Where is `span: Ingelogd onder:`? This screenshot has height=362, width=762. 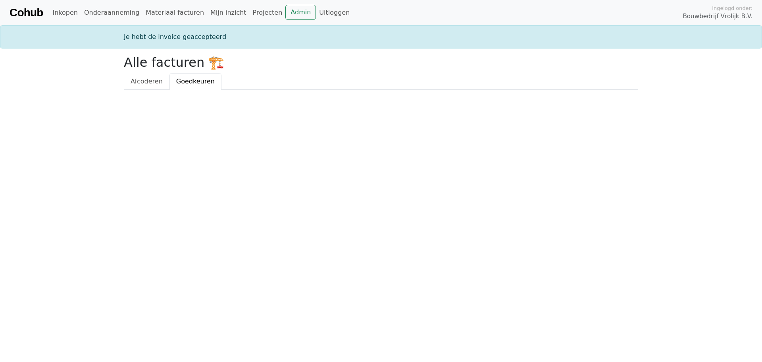
span: Ingelogd onder: is located at coordinates (732, 8).